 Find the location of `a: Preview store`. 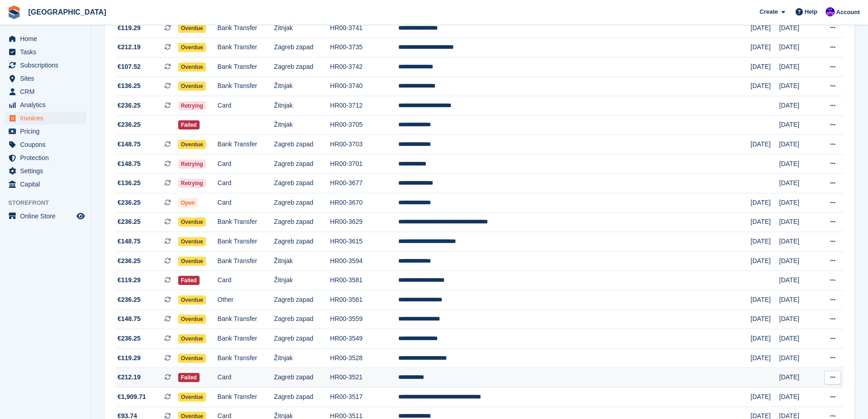

a: Preview store is located at coordinates (80, 216).